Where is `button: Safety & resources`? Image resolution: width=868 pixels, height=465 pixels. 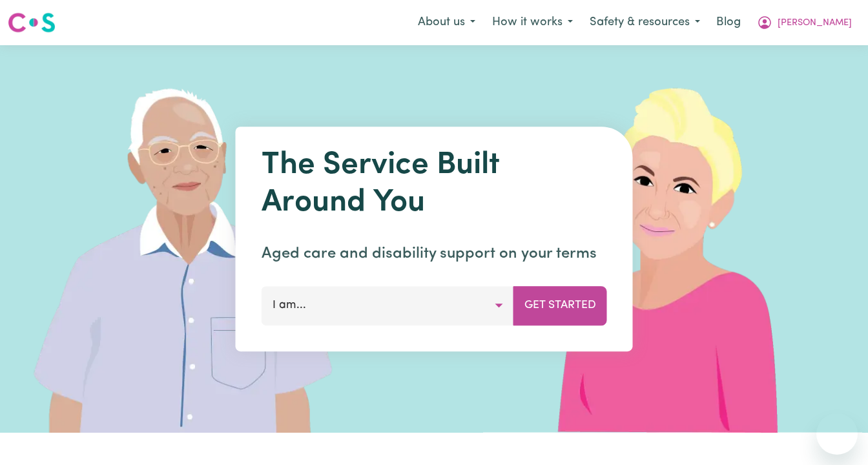 button: Safety & resources is located at coordinates (645, 22).